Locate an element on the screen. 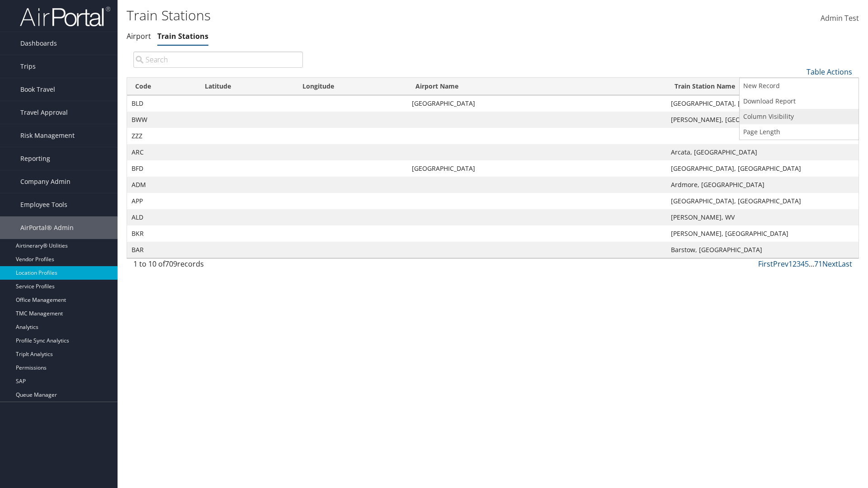 The width and height of the screenshot is (868, 488). img: airportal-logo.png is located at coordinates (65, 16).